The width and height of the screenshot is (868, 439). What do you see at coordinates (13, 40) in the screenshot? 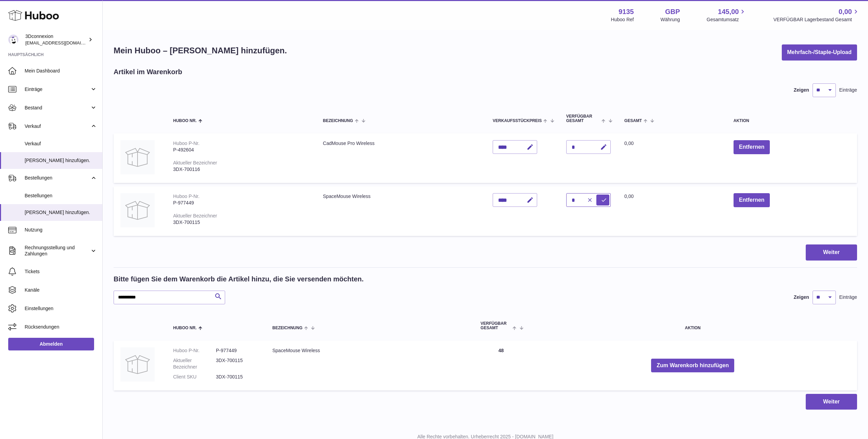
I see `img: order_eu@3dconnexion.com` at bounding box center [13, 40].